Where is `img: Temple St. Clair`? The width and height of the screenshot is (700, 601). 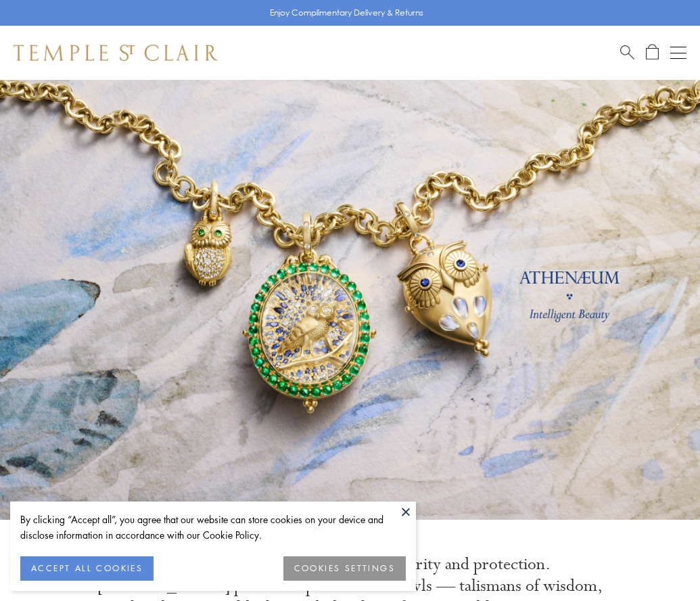 img: Temple St. Clair is located at coordinates (116, 53).